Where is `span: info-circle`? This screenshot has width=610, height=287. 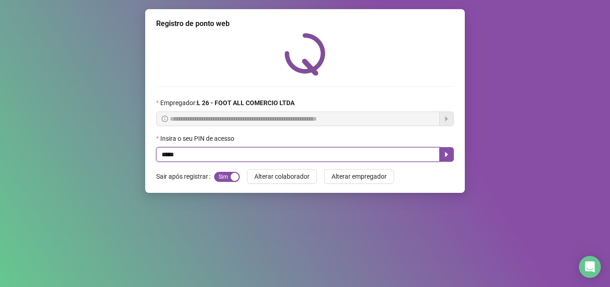 span: info-circle is located at coordinates (165, 119).